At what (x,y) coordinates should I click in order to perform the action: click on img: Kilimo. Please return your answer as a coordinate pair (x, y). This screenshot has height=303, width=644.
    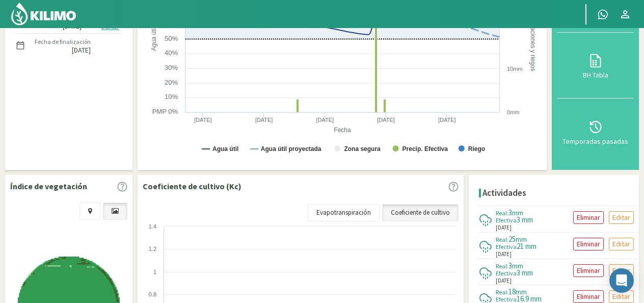
    Looking at the image, I should click on (43, 14).